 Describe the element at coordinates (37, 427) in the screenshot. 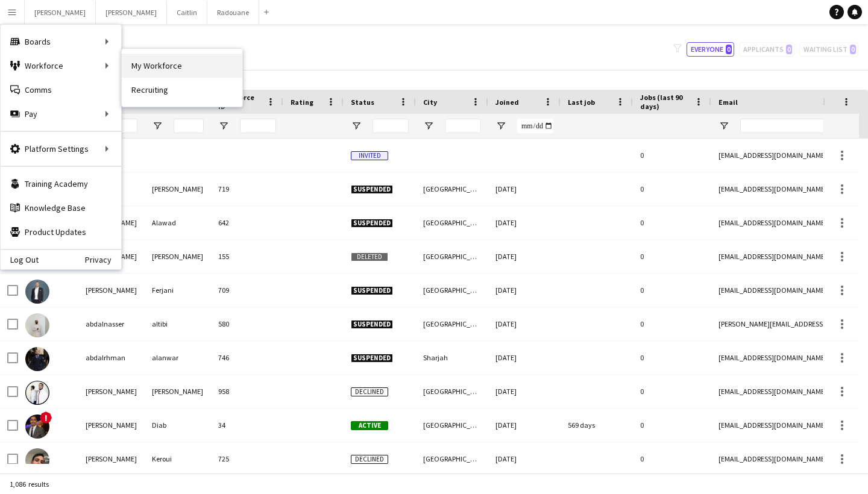

I see `img: Abdel rahman Diab` at that location.